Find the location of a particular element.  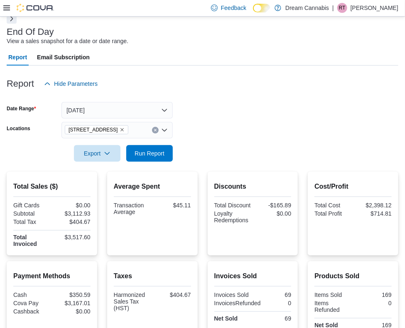

div: Total Cost is located at coordinates (333, 206).